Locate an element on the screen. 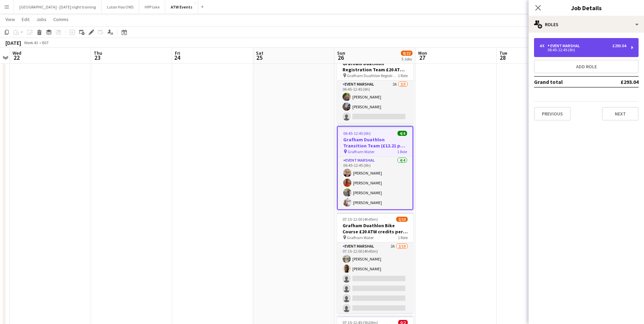  div: 06:45-12:45 (6h) is located at coordinates (583, 50).